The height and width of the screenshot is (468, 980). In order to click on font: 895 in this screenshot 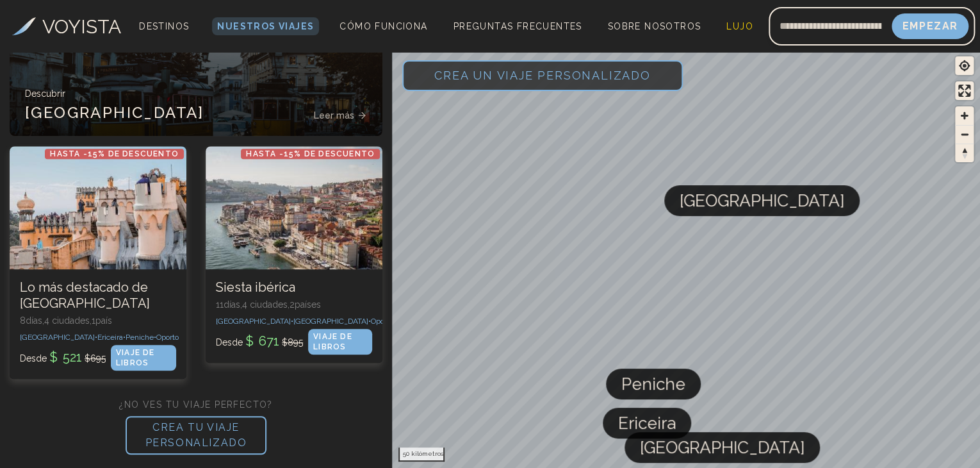, I will do `click(295, 343)`.